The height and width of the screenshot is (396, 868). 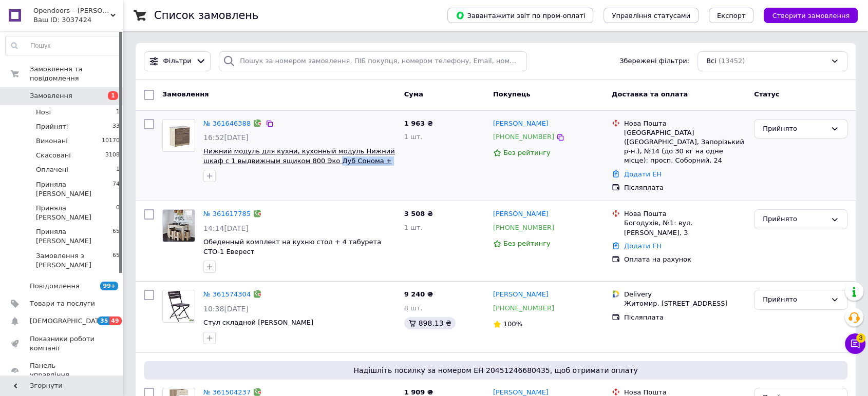 I want to click on span: 0, so click(x=117, y=213).